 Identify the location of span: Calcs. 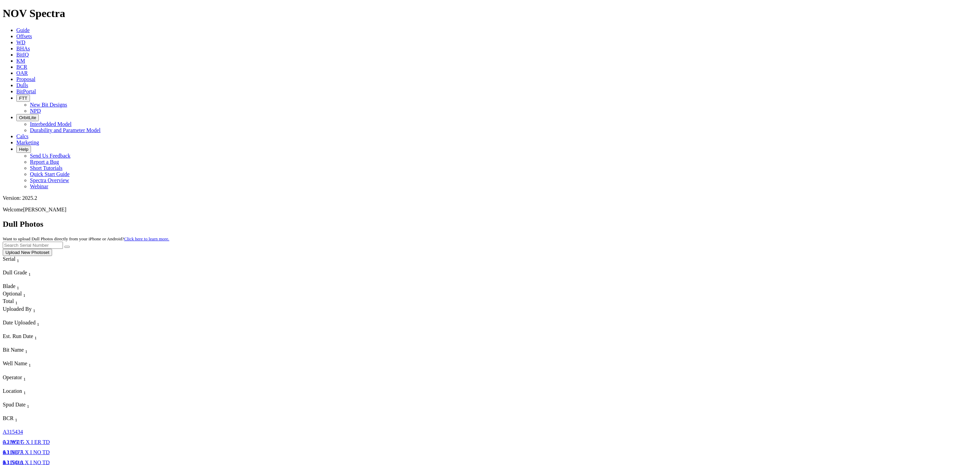
(23, 136).